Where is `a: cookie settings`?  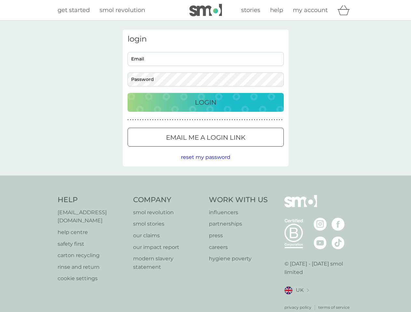 a: cookie settings is located at coordinates (92, 279).